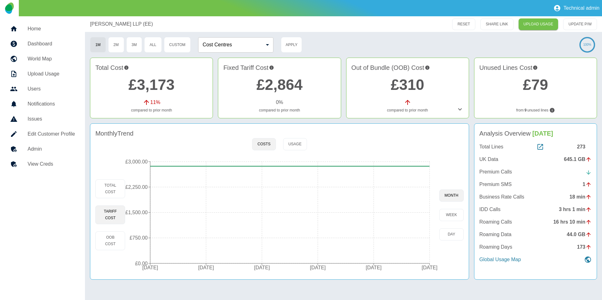 The height and width of the screenshot is (300, 602). What do you see at coordinates (407, 68) in the screenshot?
I see `h4: Out of Bundle (OOB) Cost` at bounding box center [407, 68].